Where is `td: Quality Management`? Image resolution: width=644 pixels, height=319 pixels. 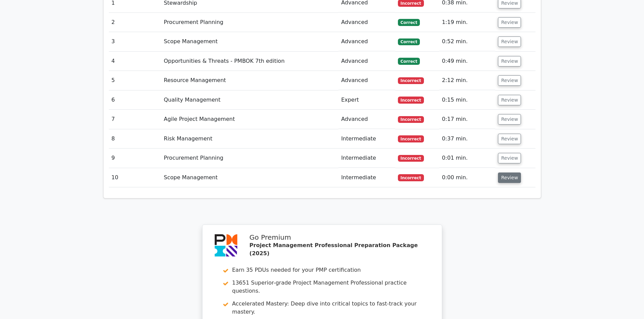
td: Quality Management is located at coordinates (250, 100).